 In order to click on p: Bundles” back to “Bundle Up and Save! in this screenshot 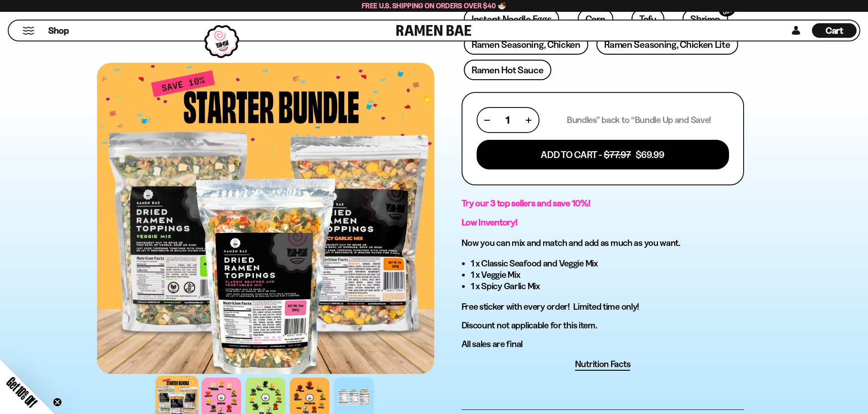, I will do `click(639, 120)`.